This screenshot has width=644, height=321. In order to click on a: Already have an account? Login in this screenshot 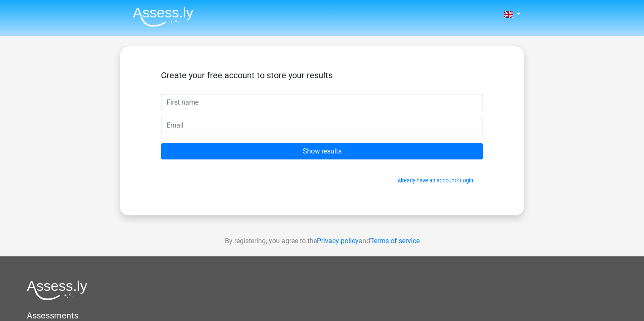, I will do `click(435, 181)`.